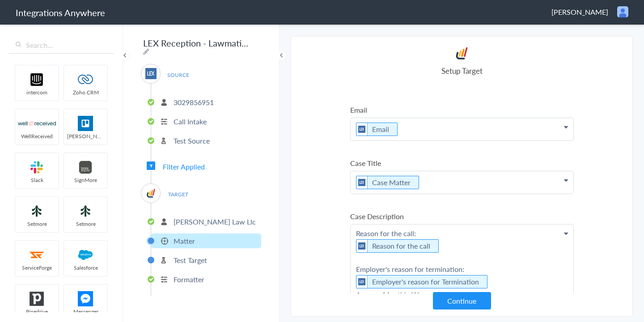 The width and height of the screenshot is (644, 322). What do you see at coordinates (37, 123) in the screenshot?
I see `img: wr-logo.svg` at bounding box center [37, 123].